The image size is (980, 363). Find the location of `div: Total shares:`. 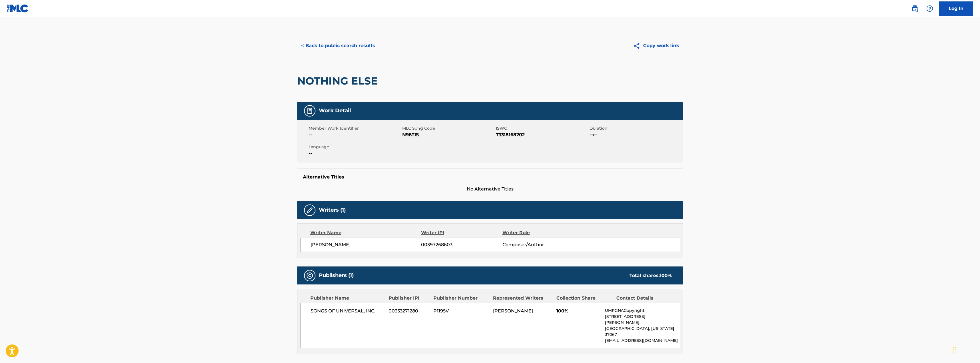

div: Total shares: is located at coordinates (650, 275).